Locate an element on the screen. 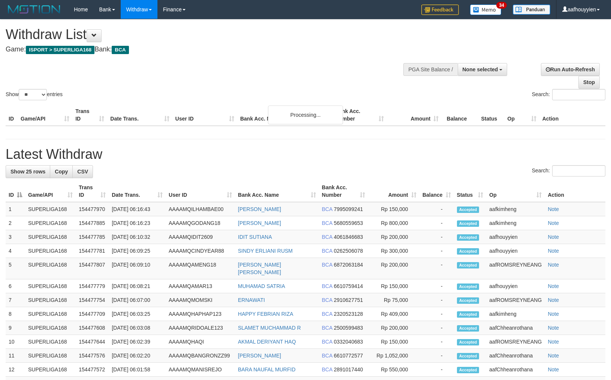 Image resolution: width=611 pixels, height=380 pixels. td: 154477970 is located at coordinates (92, 209).